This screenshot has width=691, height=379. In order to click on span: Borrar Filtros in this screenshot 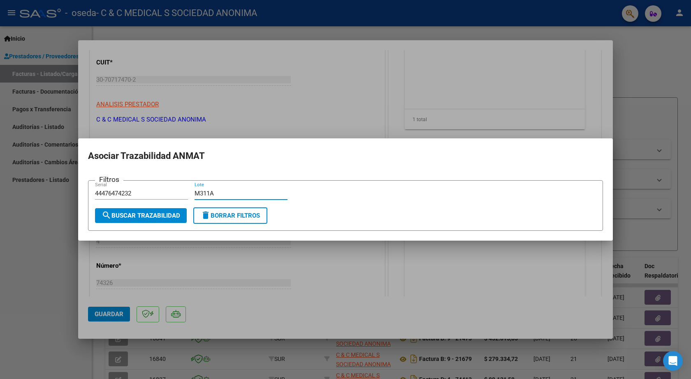, I will do `click(230, 216)`.